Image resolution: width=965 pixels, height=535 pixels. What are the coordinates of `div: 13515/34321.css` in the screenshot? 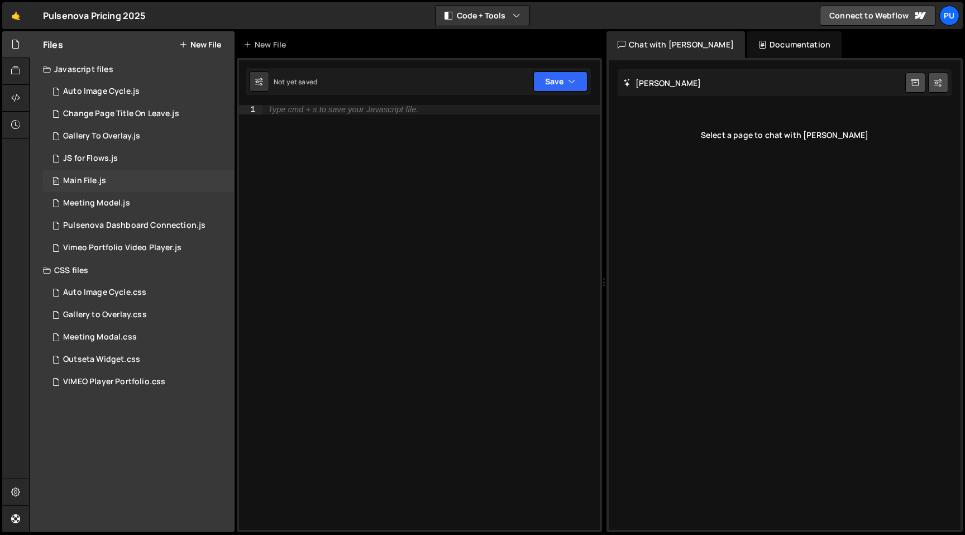 It's located at (139, 315).